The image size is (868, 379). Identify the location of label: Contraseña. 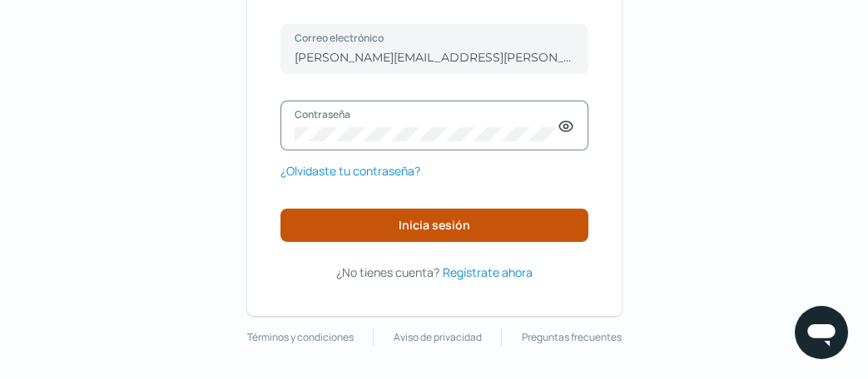
(426, 113).